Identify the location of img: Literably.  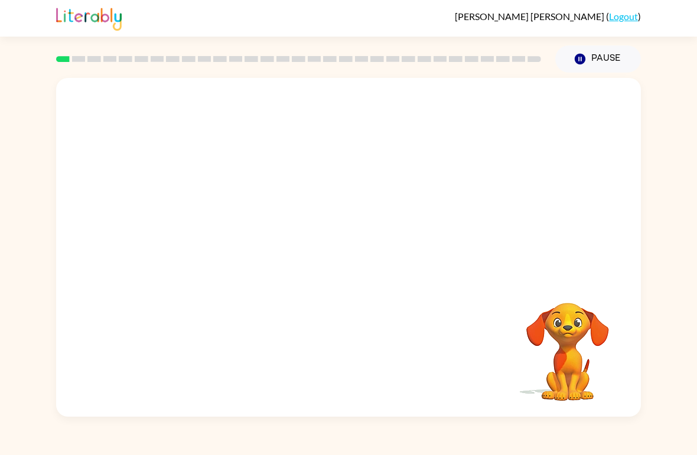
(89, 18).